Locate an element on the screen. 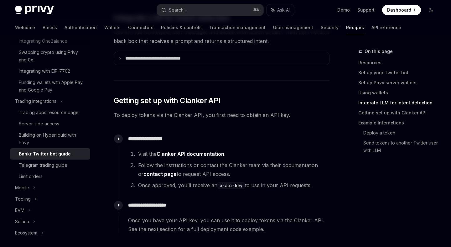  div: Limit orders is located at coordinates (31, 176).